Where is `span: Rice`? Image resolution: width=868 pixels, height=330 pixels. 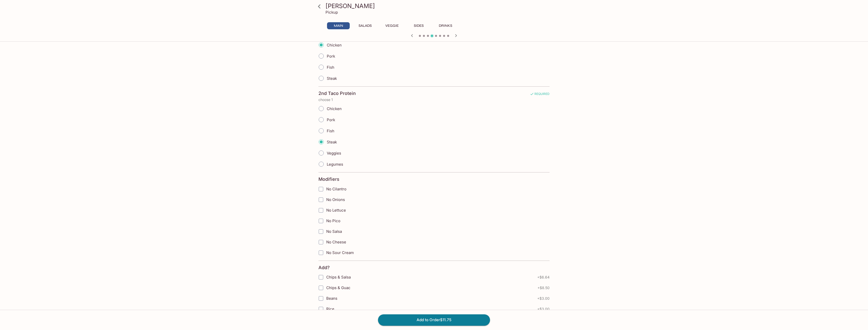 span: Rice is located at coordinates (331, 309).